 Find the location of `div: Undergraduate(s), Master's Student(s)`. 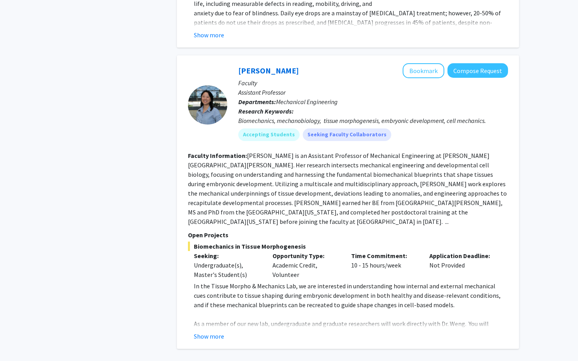

div: Undergraduate(s), Master's Student(s) is located at coordinates (227, 270).